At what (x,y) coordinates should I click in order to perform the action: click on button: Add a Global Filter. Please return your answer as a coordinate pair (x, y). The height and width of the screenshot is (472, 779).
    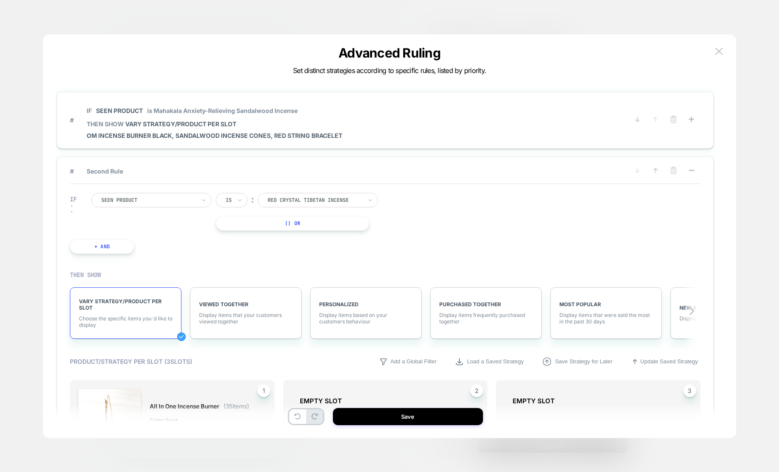
    Looking at the image, I should click on (408, 361).